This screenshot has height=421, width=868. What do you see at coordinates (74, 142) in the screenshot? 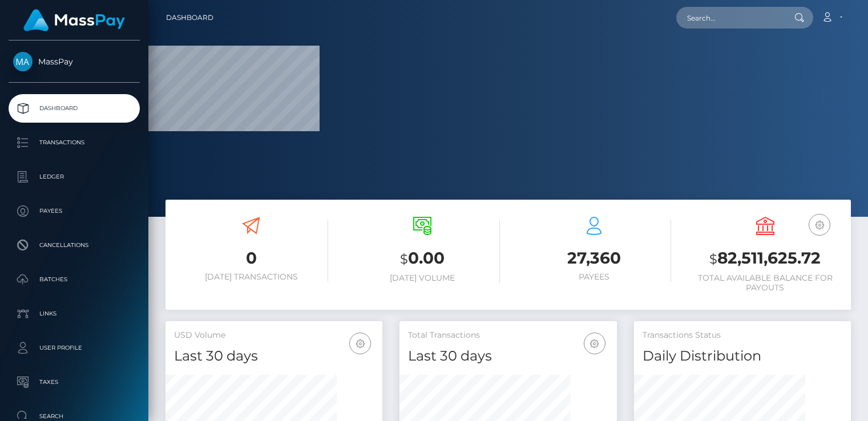
I see `p: Transactions` at bounding box center [74, 142].